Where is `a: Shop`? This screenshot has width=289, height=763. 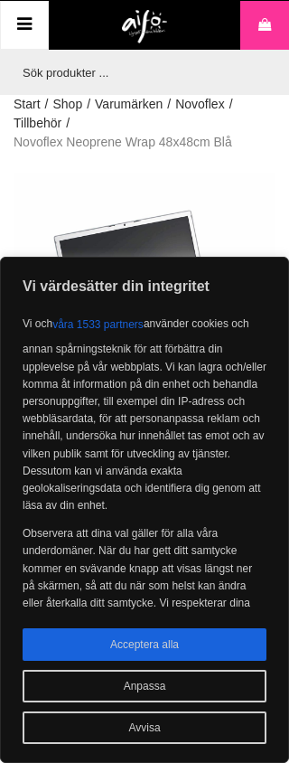 a: Shop is located at coordinates (67, 104).